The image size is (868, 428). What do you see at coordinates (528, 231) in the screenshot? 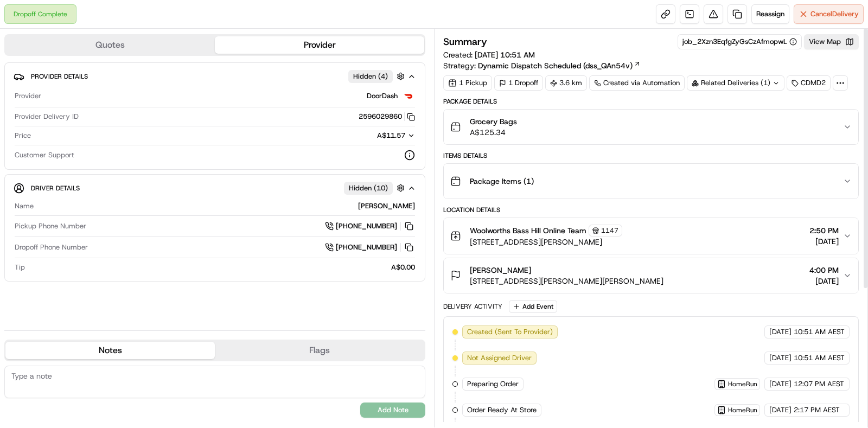
I see `span: Woolworths Bass Hill Online Team` at bounding box center [528, 231].